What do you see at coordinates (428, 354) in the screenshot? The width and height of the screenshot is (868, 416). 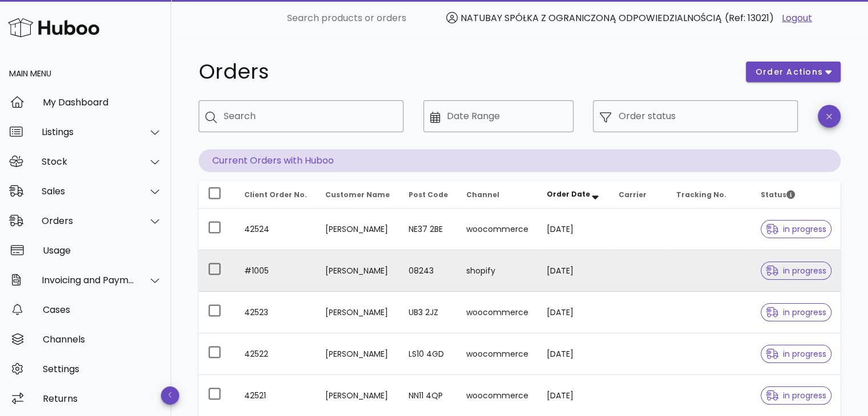 I see `td: LS10 4GD` at bounding box center [428, 354].